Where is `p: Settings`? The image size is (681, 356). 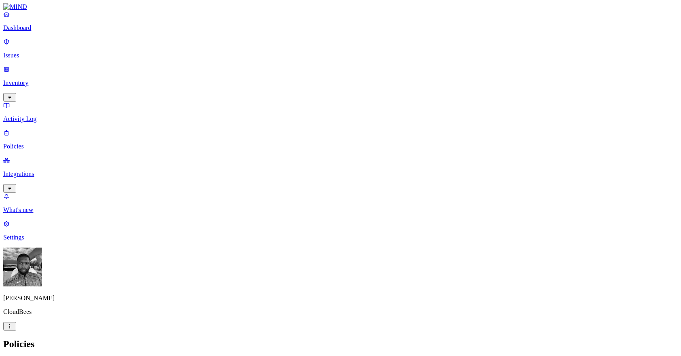
p: Settings is located at coordinates (340, 237).